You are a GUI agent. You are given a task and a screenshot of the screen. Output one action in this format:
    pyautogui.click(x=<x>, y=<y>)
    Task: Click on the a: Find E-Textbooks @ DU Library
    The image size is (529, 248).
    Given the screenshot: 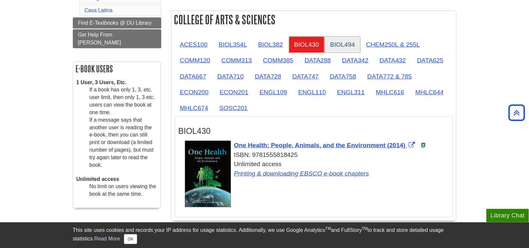 What is the action you would take?
    pyautogui.click(x=117, y=23)
    